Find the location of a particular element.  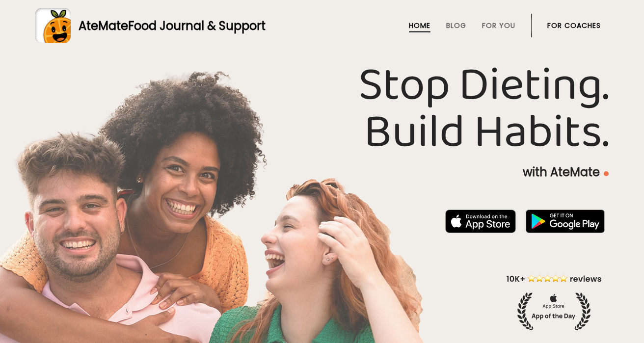

a: Home is located at coordinates (420, 26).